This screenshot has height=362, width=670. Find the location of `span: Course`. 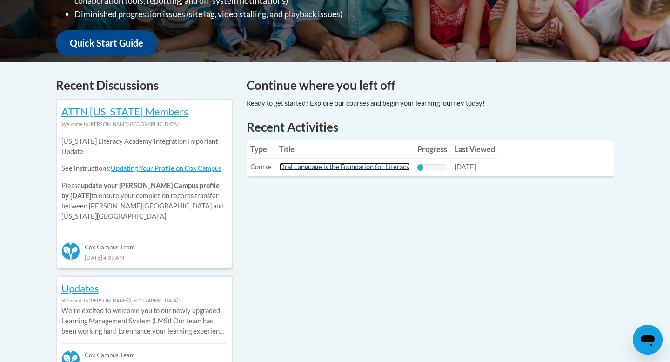

span: Course is located at coordinates (261, 167).